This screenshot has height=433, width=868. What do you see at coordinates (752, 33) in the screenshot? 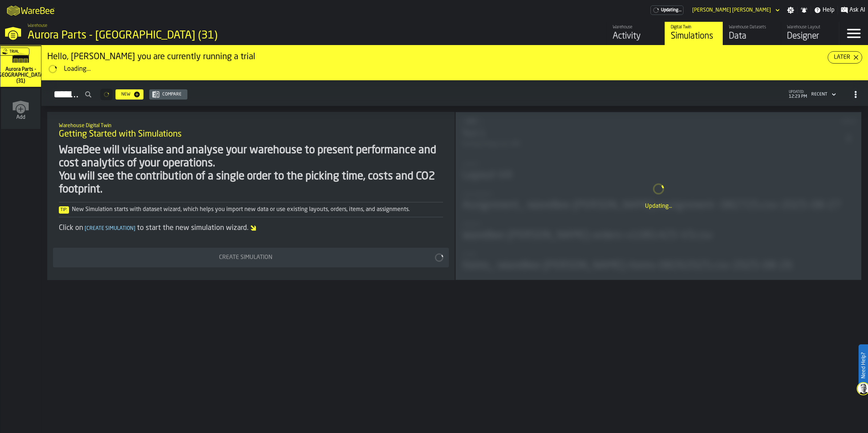
I see `a: link-to-/wh/i/aa2e4adb-2cd5-4688-aa4a-ec82bcf75d46/data` at bounding box center [752, 33].